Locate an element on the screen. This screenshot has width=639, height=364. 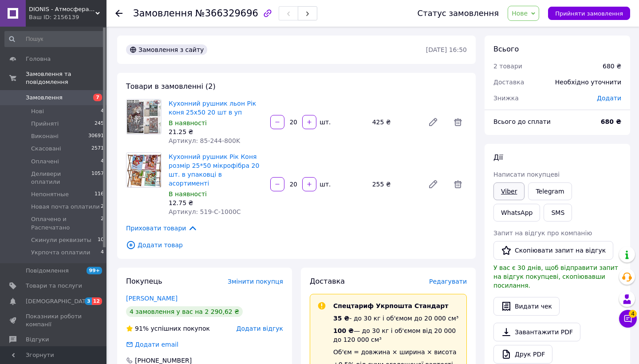
div: Додати email is located at coordinates (156, 344).